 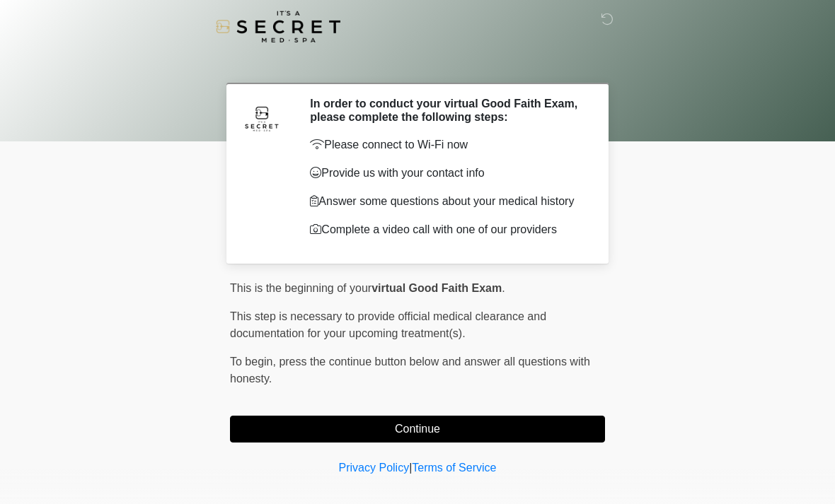 I want to click on p: Answer some questions about your medical history, so click(x=446, y=201).